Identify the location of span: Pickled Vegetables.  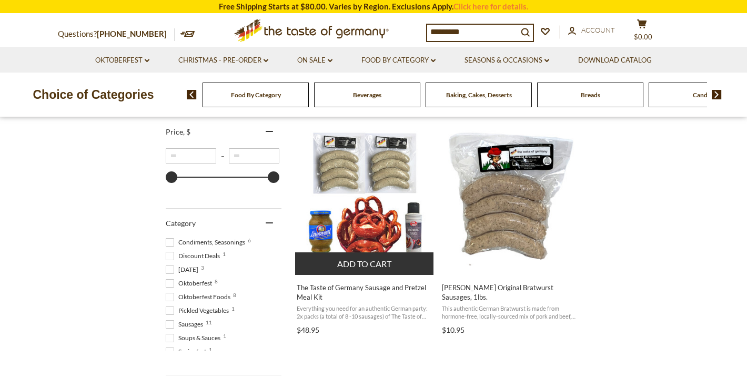
(199, 311).